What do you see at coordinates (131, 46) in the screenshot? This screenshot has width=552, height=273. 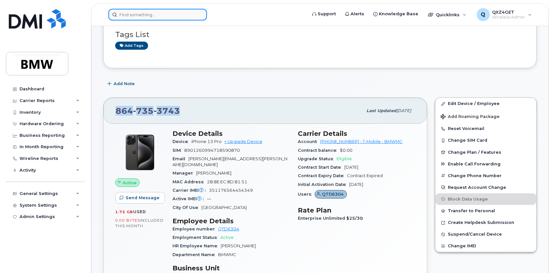 I see `a: Add tags` at bounding box center [131, 46].